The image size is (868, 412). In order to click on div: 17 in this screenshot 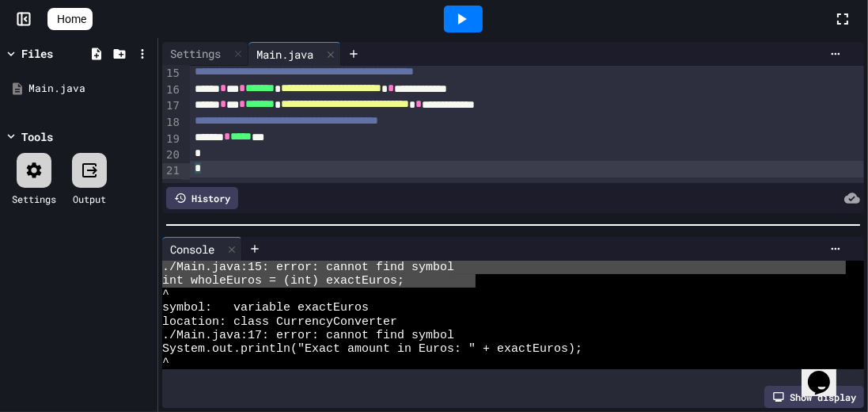, I will do `click(171, 106)`.